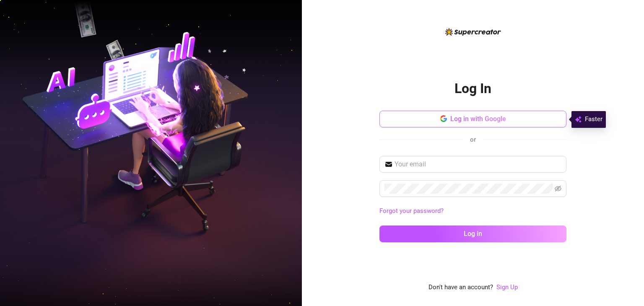 The image size is (644, 306). I want to click on span: or, so click(473, 140).